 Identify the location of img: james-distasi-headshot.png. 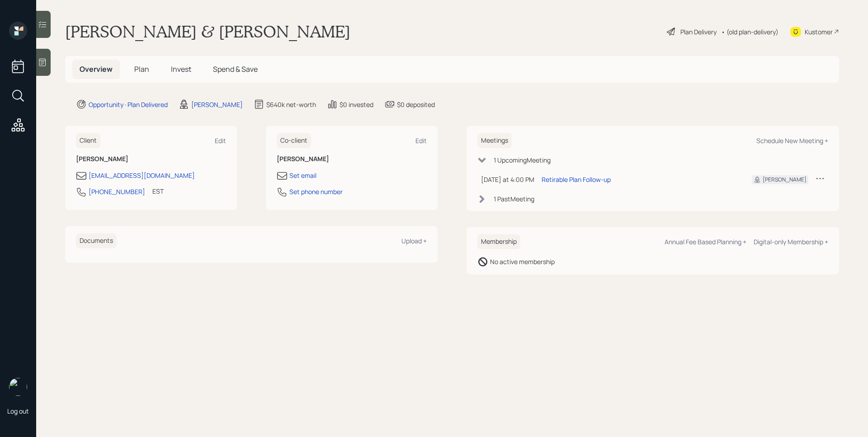
(18, 387).